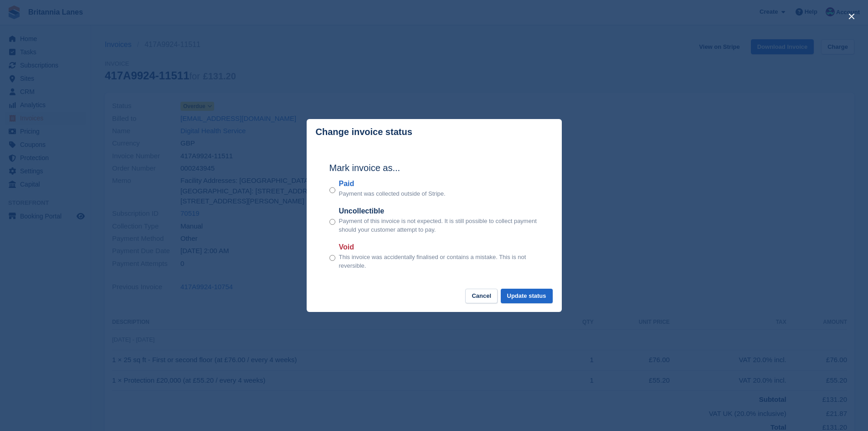 Image resolution: width=868 pixels, height=431 pixels. What do you see at coordinates (364, 132) in the screenshot?
I see `p: Change invoice status` at bounding box center [364, 132].